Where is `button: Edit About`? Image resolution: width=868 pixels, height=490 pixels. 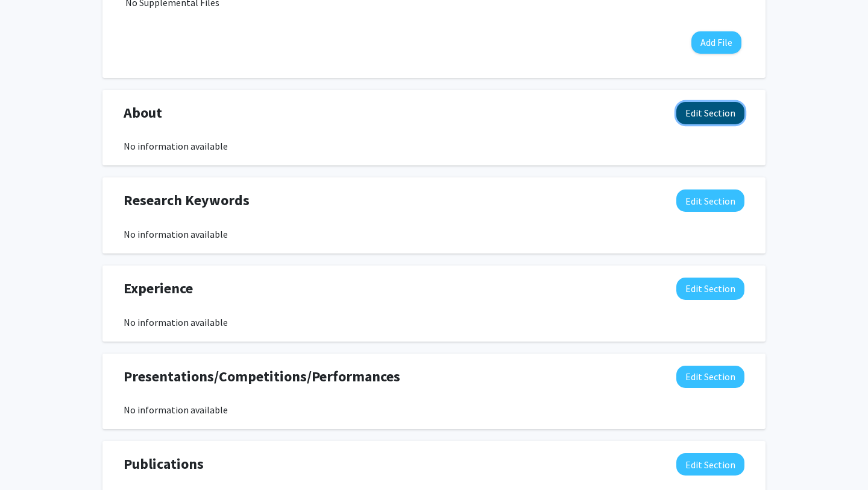 button: Edit About is located at coordinates (711, 113).